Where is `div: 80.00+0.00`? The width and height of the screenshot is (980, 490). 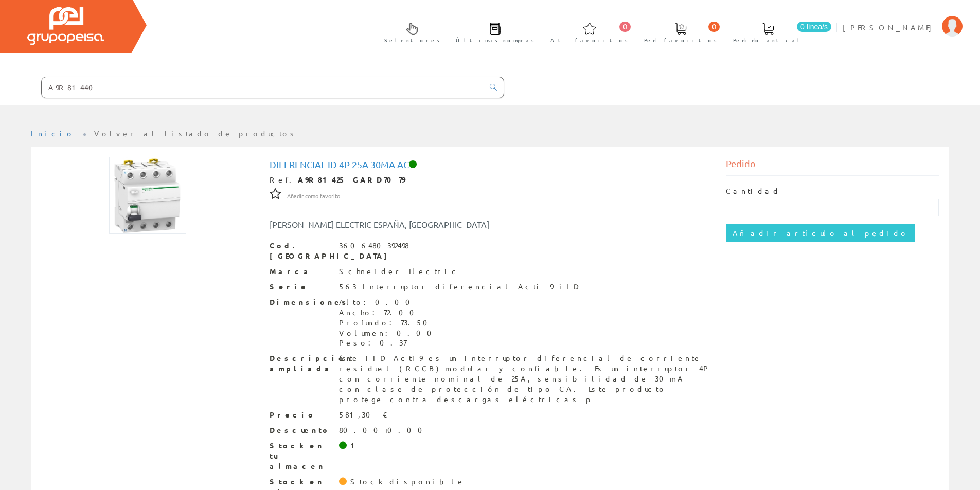
div: 80.00+0.00 is located at coordinates (384, 431).